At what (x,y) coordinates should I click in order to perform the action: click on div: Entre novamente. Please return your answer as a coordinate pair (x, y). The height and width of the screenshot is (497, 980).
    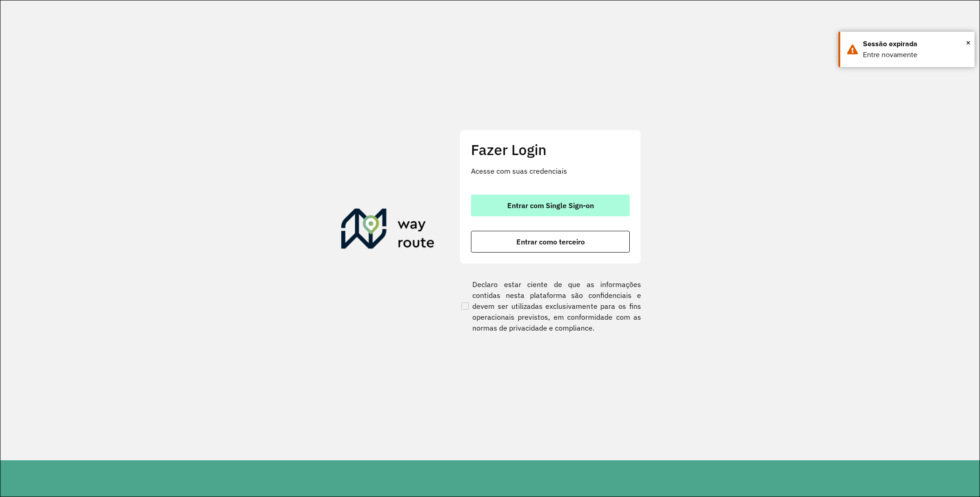
    Looking at the image, I should click on (915, 55).